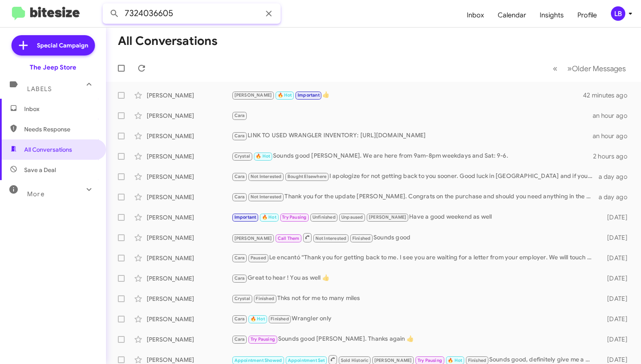 The image size is (641, 364). I want to click on div: Great to hear ! You as well 👍, so click(414, 278).